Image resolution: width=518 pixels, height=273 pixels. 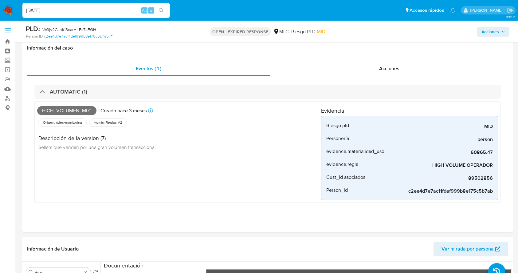 I want to click on h1: Información del caso, so click(x=268, y=48).